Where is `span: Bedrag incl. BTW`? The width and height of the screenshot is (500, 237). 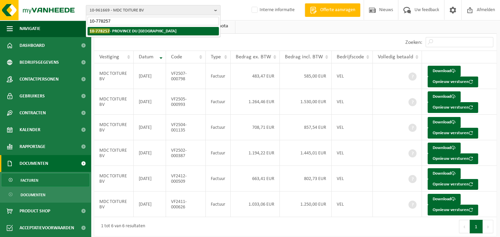 span: Bedrag incl. BTW is located at coordinates (304, 57).